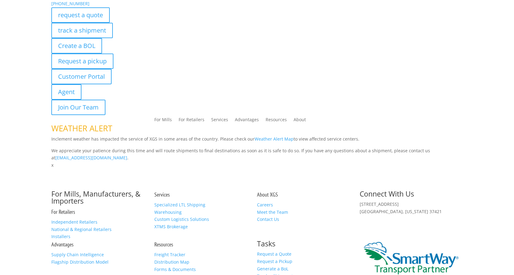 The image size is (514, 275). What do you see at coordinates (274, 139) in the screenshot?
I see `a: Weather Alert Map` at bounding box center [274, 139].